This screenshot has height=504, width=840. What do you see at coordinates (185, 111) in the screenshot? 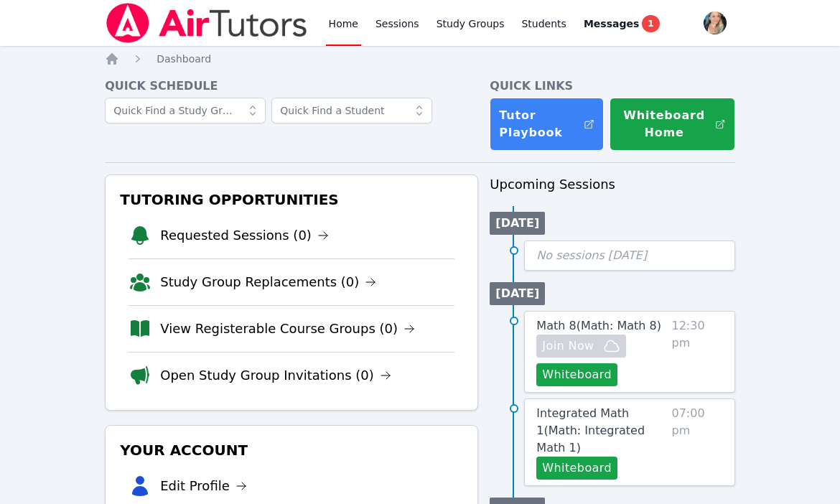
I see `input: Quick Find a Study Group` at bounding box center [185, 111].